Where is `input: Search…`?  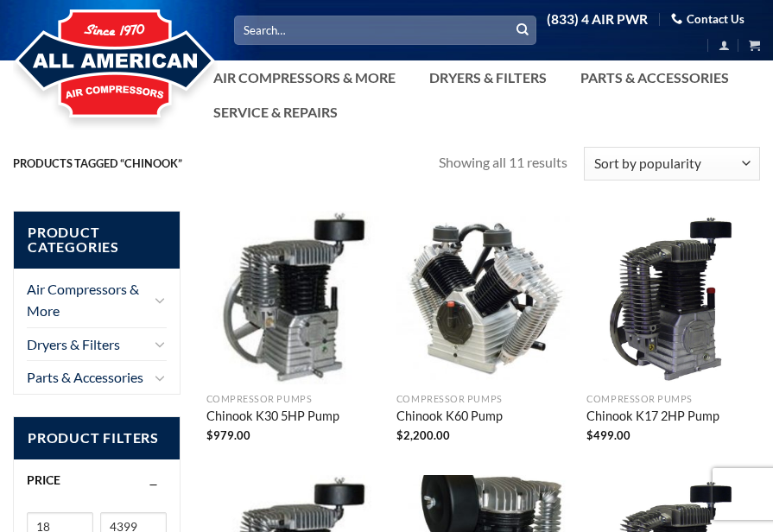 input: Search… is located at coordinates (385, 30).